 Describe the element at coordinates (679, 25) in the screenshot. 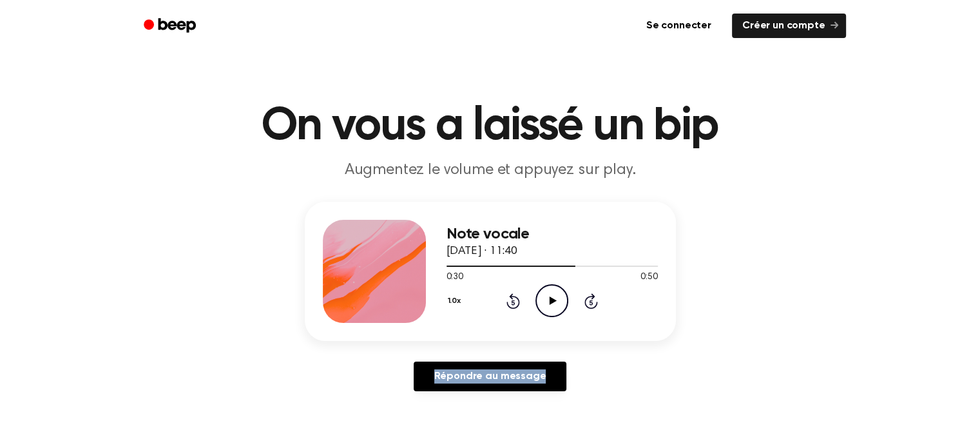

I see `font: Se connecter` at that location.